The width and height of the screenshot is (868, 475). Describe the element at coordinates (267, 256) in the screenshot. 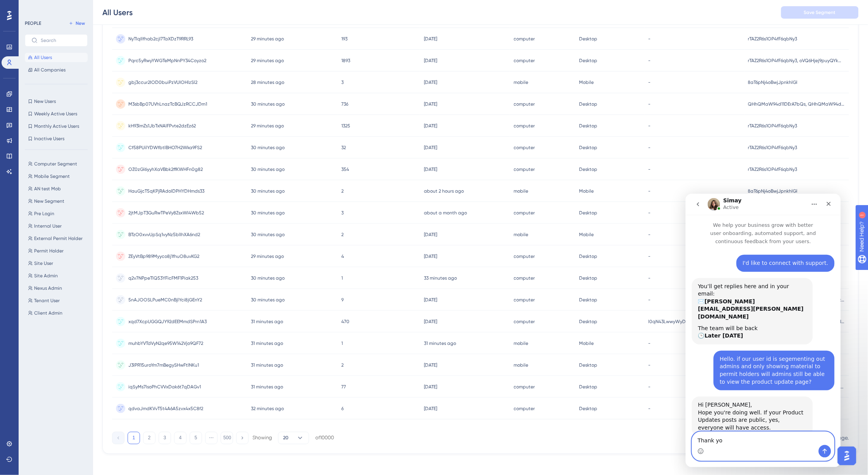

I see `time: 29 minutes ago` at that location.